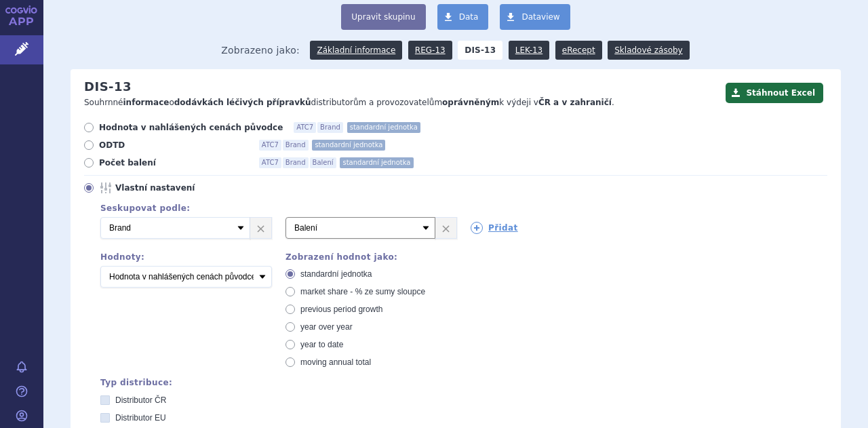  Describe the element at coordinates (402, 102) in the screenshot. I see `p: Souhrnné o distributorům a provozovatelům k výdeji v .` at that location.